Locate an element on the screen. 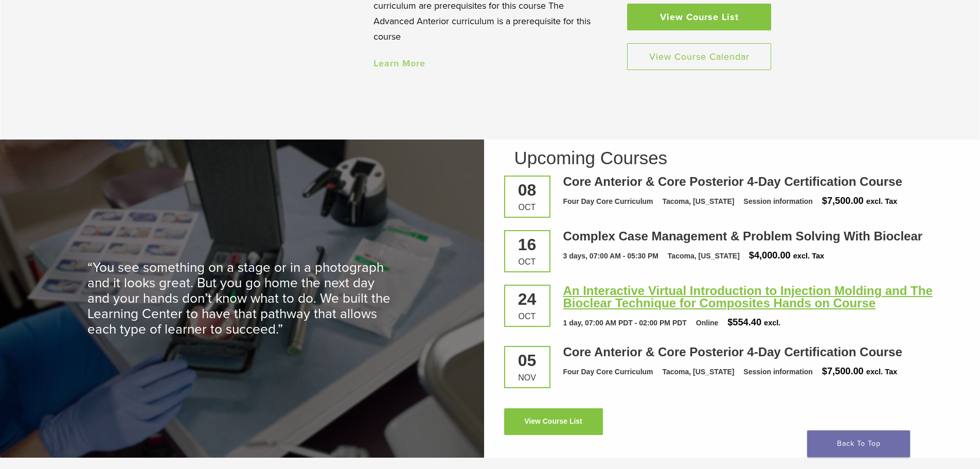 This screenshot has width=980, height=469. div: 1 day, 07:00 AM PDT - 02:00 PM PDT is located at coordinates (625, 323).